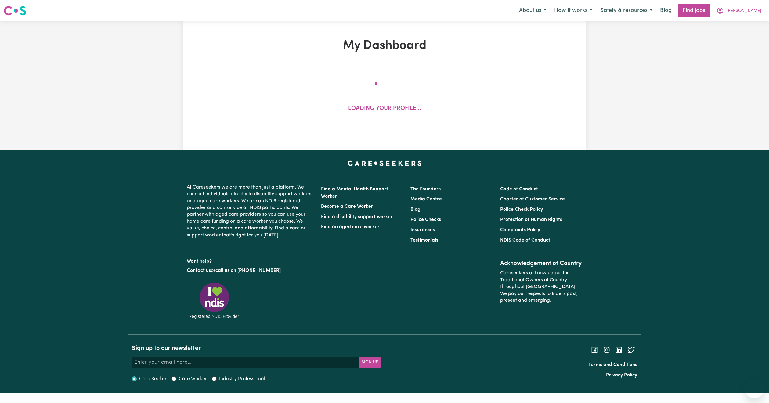  I want to click on a: Follow Careseekers on LinkedIn, so click(619, 350).